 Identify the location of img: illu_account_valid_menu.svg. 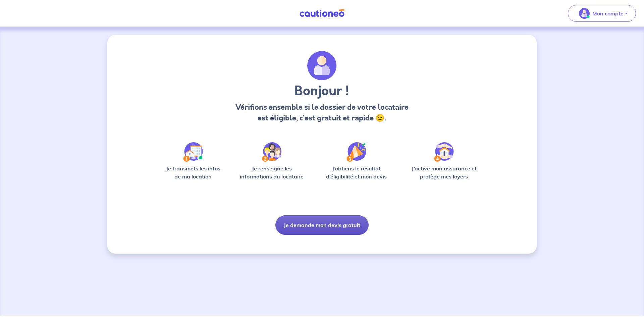
(584, 14).